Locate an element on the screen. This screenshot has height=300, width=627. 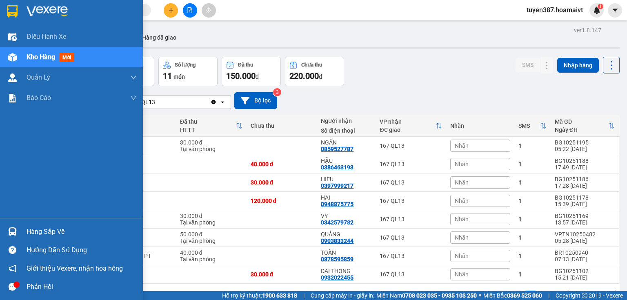
span: món is located at coordinates (179, 77).